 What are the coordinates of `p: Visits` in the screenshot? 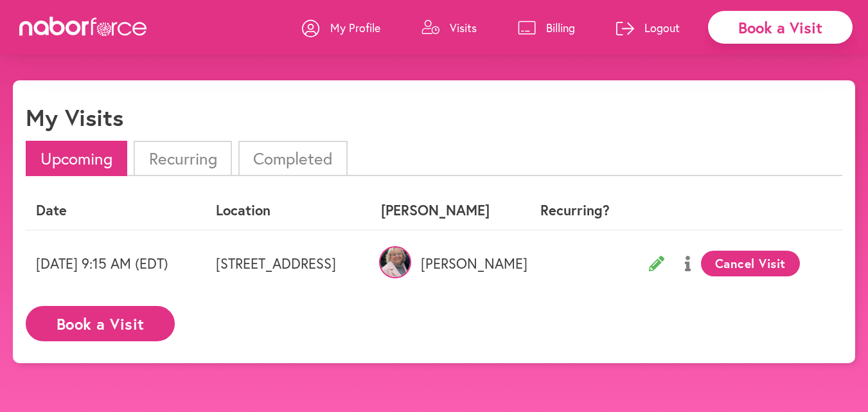 It's located at (463, 28).